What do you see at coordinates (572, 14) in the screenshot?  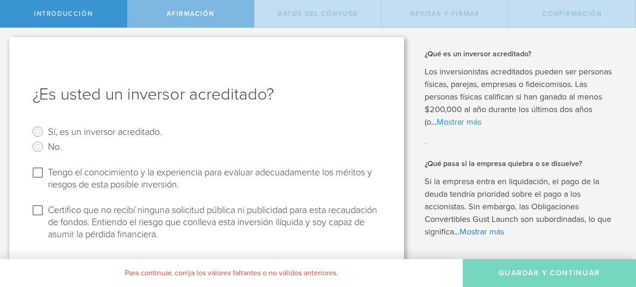 I see `font: Confirmación` at bounding box center [572, 14].